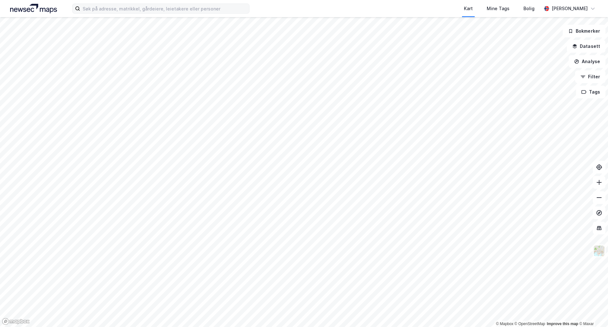 The image size is (608, 327). What do you see at coordinates (584, 31) in the screenshot?
I see `button: Bokmerker` at bounding box center [584, 31].